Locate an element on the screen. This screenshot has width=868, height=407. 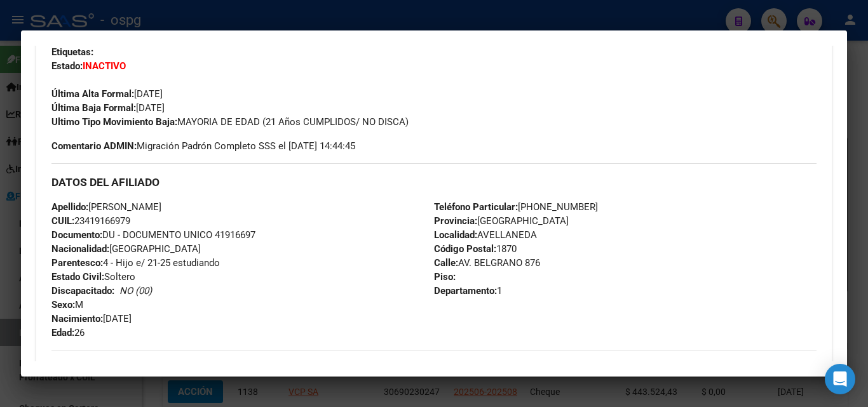
strong: Nacionalidad: is located at coordinates (80, 249).